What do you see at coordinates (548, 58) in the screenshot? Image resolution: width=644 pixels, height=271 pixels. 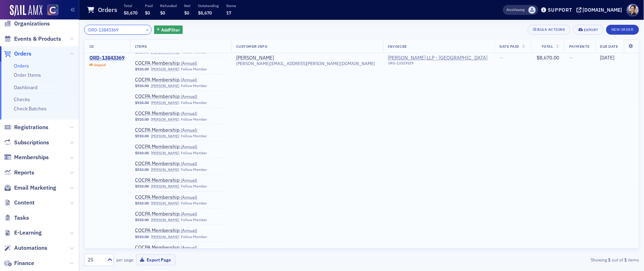 I see `span: $8,670.00` at bounding box center [548, 58].